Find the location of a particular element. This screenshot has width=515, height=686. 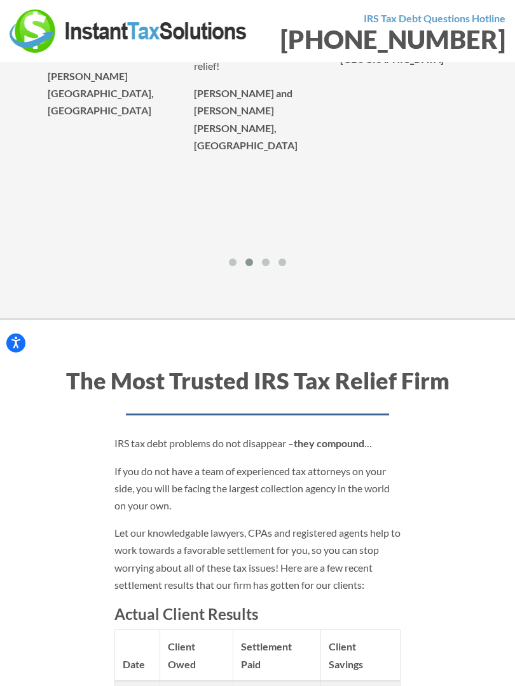

p: If you do not have a team of experienced tax attorneys on your side, you will be facing the large... is located at coordinates (257, 489).